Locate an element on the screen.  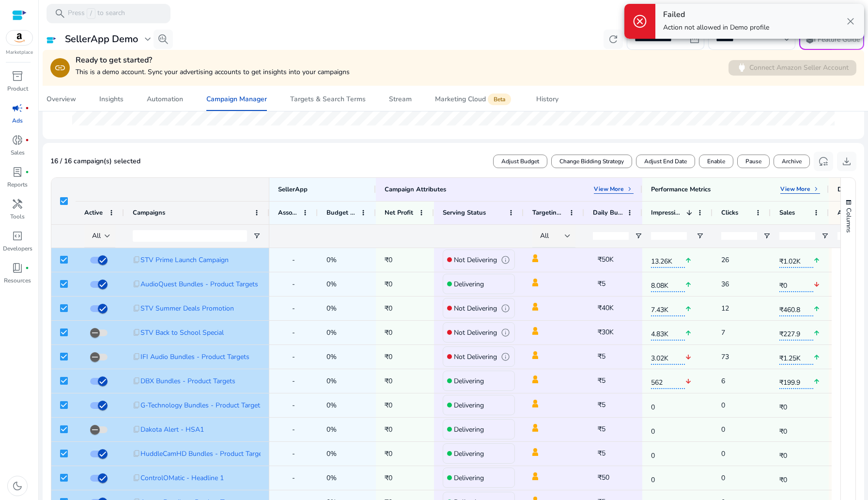
p: Reports is located at coordinates (18, 185).